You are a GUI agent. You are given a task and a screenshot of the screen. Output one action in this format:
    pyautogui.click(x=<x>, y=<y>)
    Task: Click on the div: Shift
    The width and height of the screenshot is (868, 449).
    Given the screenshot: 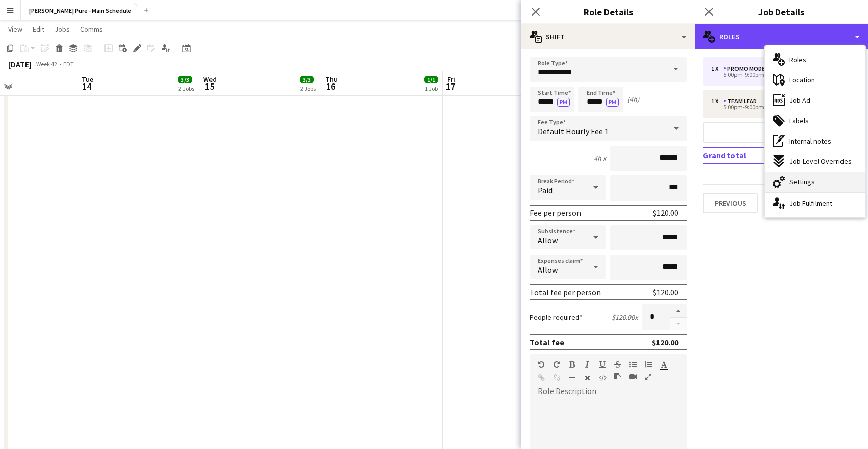 What is the action you would take?
    pyautogui.click(x=608, y=37)
    